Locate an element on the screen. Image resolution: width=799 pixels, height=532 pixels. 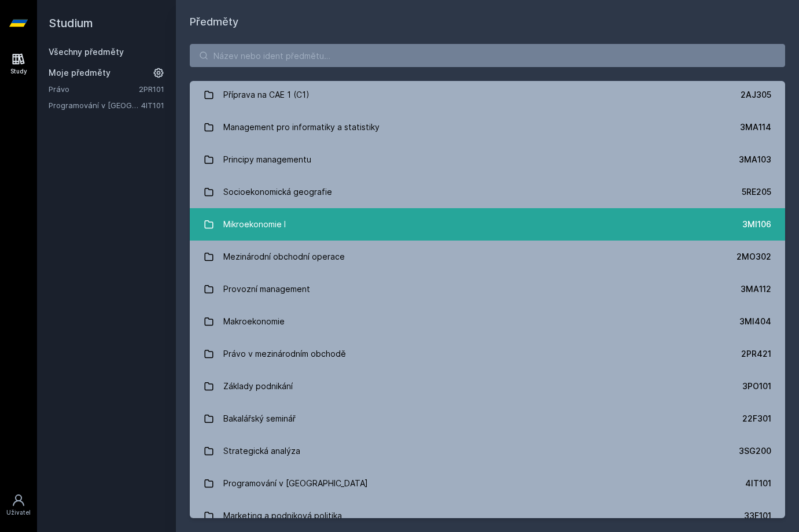
div: Marketing a podniková politika is located at coordinates (282, 516).